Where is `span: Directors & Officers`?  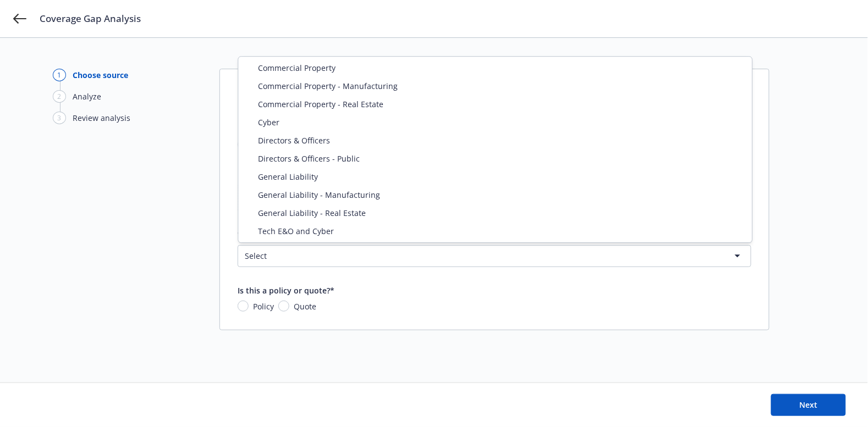 span: Directors & Officers is located at coordinates (294, 140).